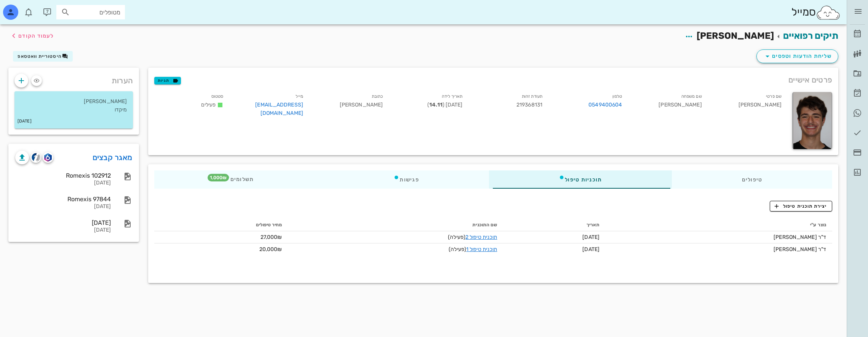  I want to click on a: תוכנית טיפול 1, so click(482, 249).